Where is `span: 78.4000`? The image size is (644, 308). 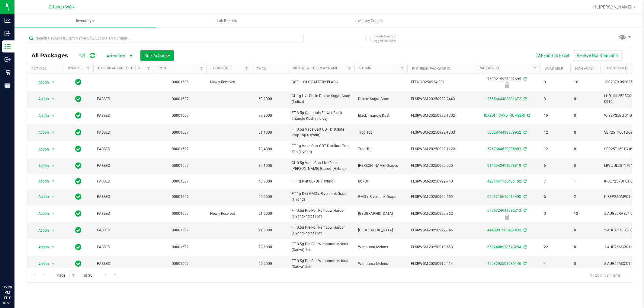
span: 78.4000 is located at coordinates (265, 149).